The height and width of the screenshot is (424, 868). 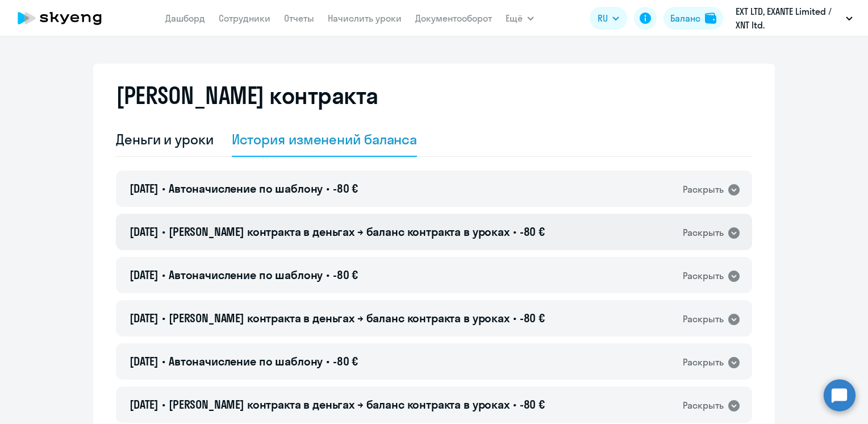 I want to click on a: Дашборд, so click(x=185, y=18).